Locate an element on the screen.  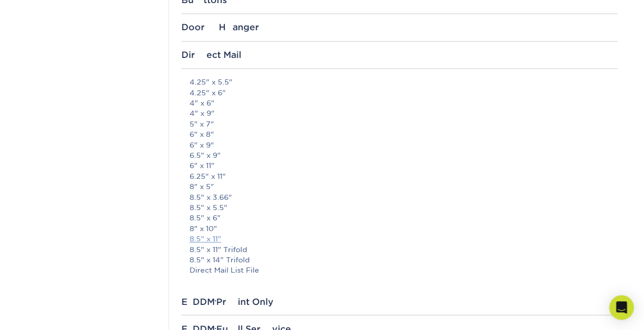
a: 4.25" x 6" is located at coordinates (207, 93).